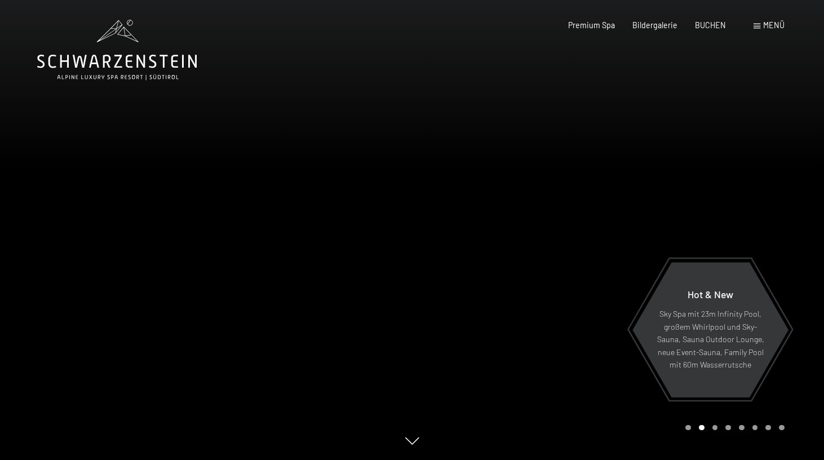 This screenshot has height=460, width=824. What do you see at coordinates (701, 428) in the screenshot?
I see `div: Carousel Page 2 (Current Slide)` at bounding box center [701, 428].